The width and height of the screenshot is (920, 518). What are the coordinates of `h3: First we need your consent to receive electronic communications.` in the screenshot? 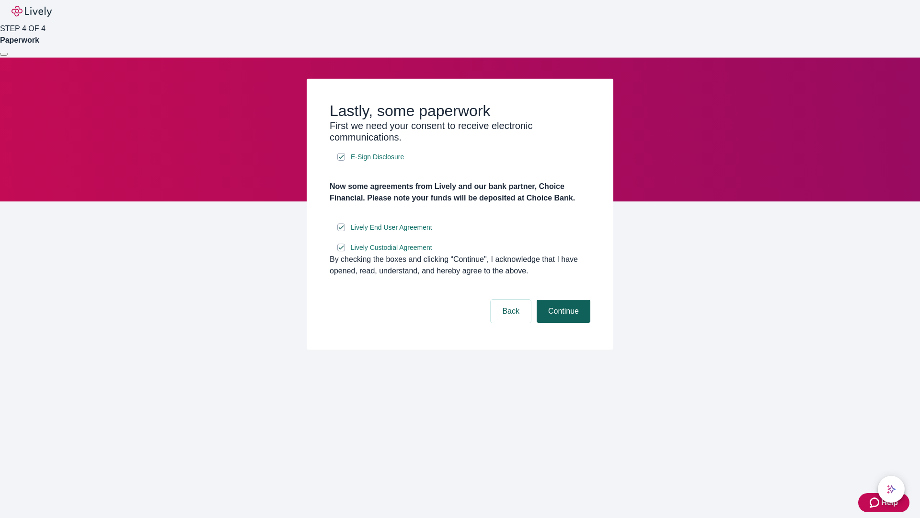 It's located at (460, 131).